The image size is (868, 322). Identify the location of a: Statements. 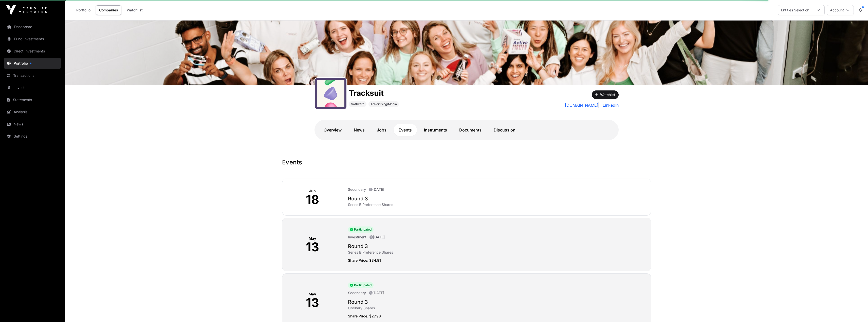
(32, 100).